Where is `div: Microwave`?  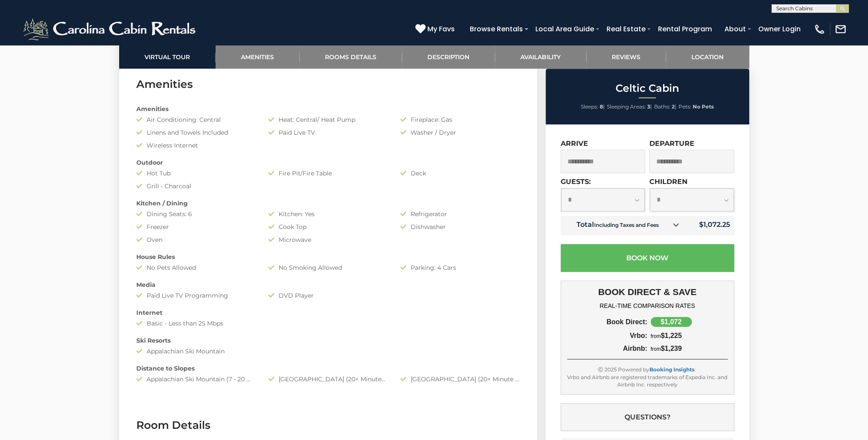 div: Microwave is located at coordinates (328, 239).